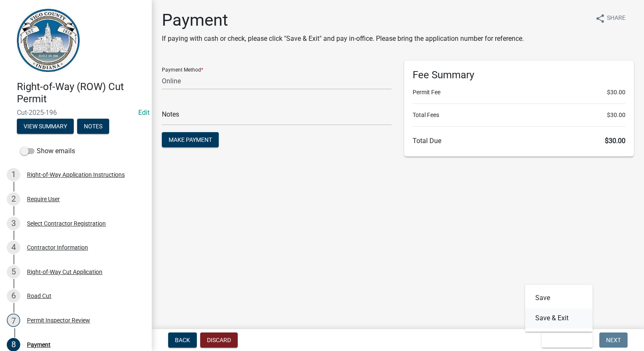 This screenshot has height=351, width=644. What do you see at coordinates (190, 140) in the screenshot?
I see `span: Make Payment` at bounding box center [190, 140].